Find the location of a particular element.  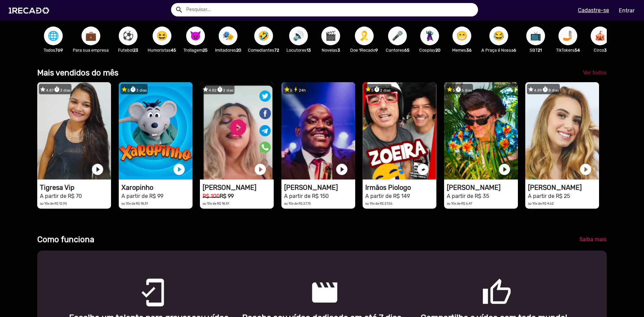

p: Novelas is located at coordinates (331, 50).